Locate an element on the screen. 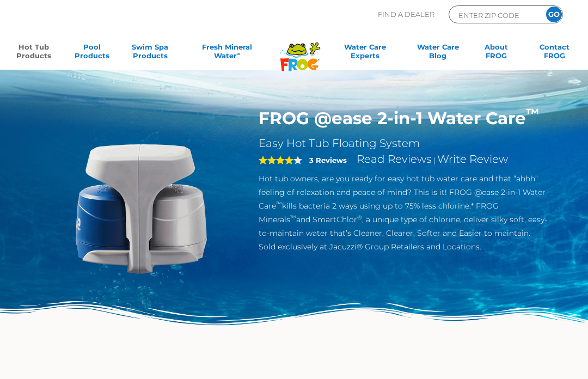 This screenshot has height=379, width=588. img: @ease-2-in-1-Holder-v2.png is located at coordinates (141, 208).